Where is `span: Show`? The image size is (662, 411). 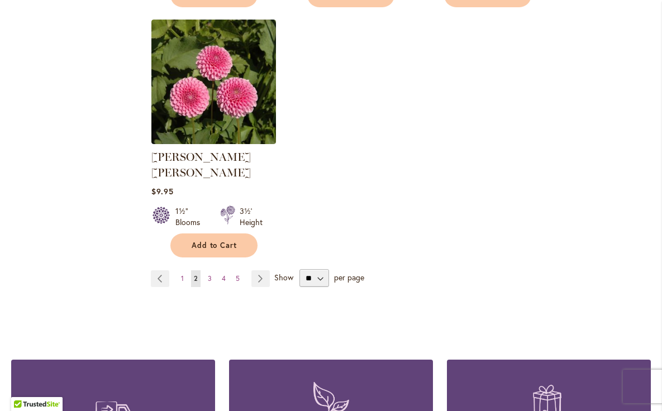 span: Show is located at coordinates (284, 277).